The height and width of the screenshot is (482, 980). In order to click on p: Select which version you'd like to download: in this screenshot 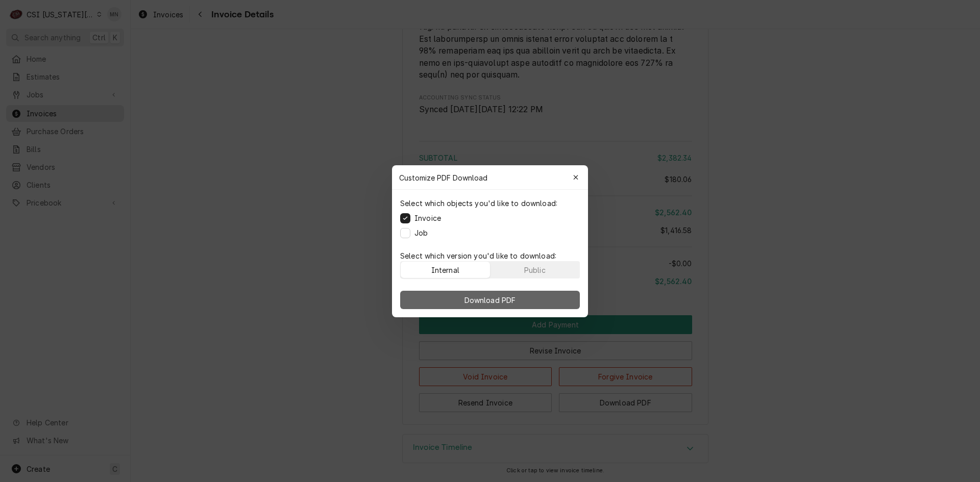, I will do `click(490, 256)`.